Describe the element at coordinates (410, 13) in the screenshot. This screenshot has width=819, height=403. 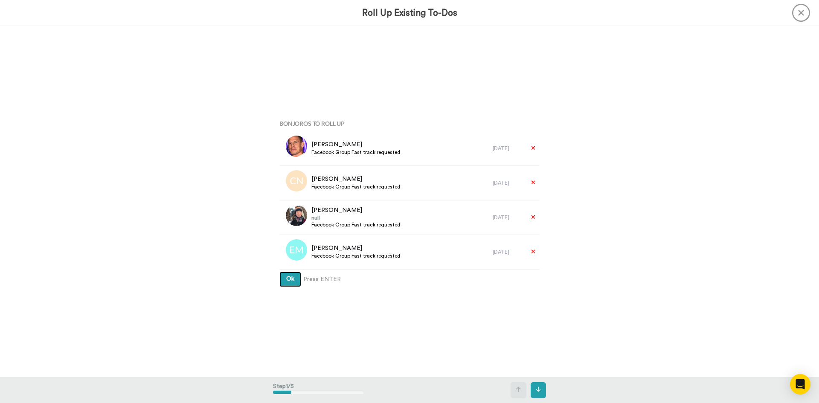
I see `h3: Roll Up Existing To-Dos` at that location.